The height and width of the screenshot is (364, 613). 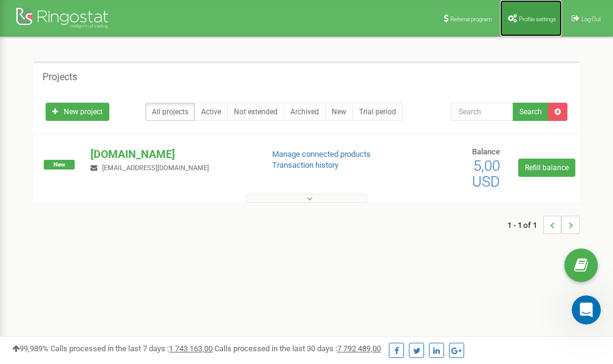 I want to click on span: Referral program, so click(x=470, y=19).